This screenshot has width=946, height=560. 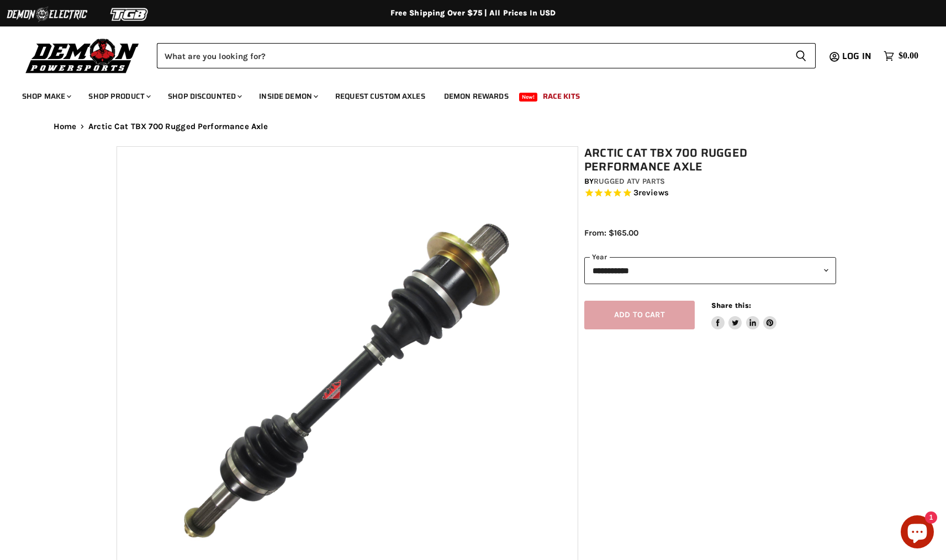 What do you see at coordinates (731, 305) in the screenshot?
I see `span: Share this:` at bounding box center [731, 305].